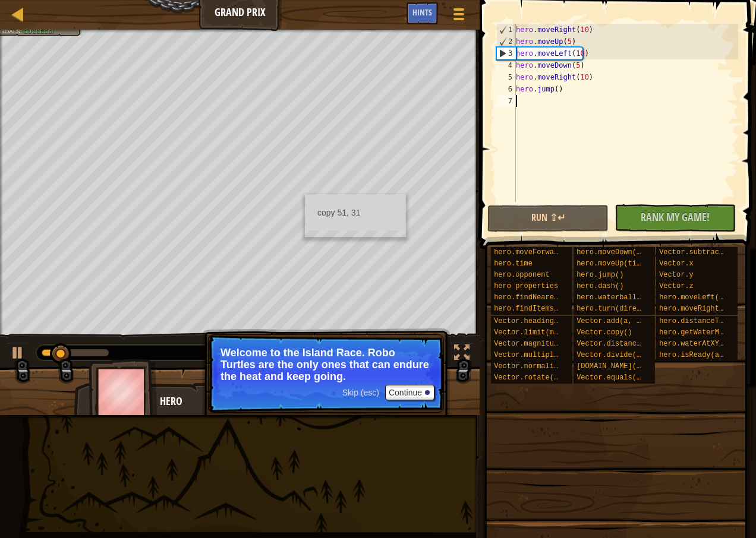 This screenshot has width=756, height=538. What do you see at coordinates (506, 101) in the screenshot?
I see `div: 7` at bounding box center [506, 101].